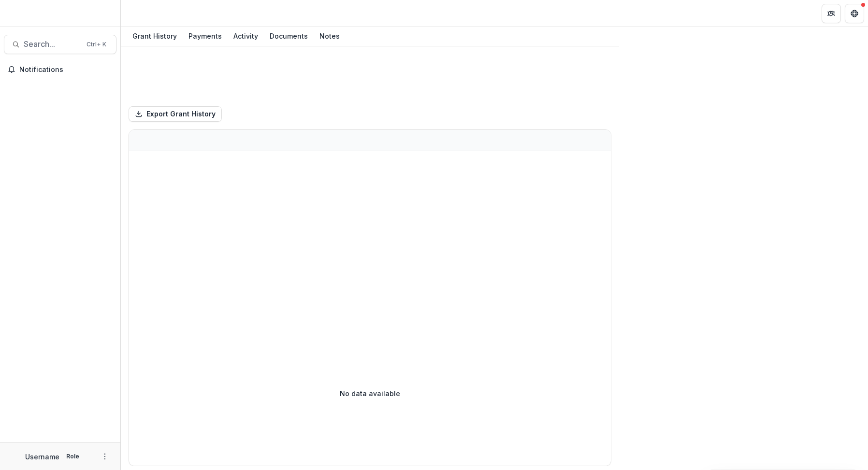 The width and height of the screenshot is (868, 470). What do you see at coordinates (245, 36) in the screenshot?
I see `a: Activity` at bounding box center [245, 36].